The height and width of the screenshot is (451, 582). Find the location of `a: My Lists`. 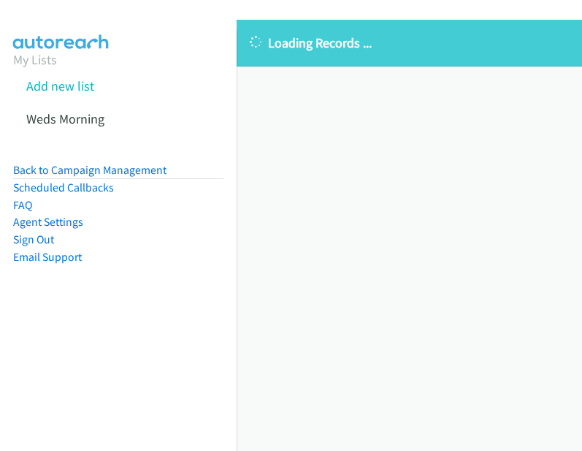

a: My Lists is located at coordinates (35, 59).